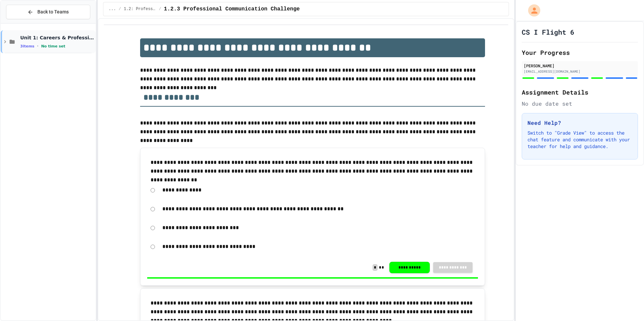 This screenshot has height=321, width=644. What do you see at coordinates (53, 46) in the screenshot?
I see `span: No time set` at bounding box center [53, 46].